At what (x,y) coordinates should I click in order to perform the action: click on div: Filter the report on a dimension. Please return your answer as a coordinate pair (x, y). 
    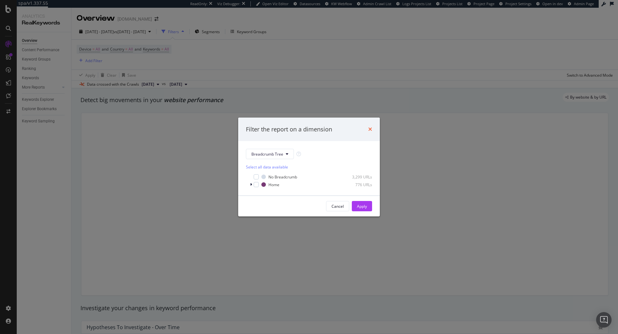
    Looking at the image, I should click on (289, 129).